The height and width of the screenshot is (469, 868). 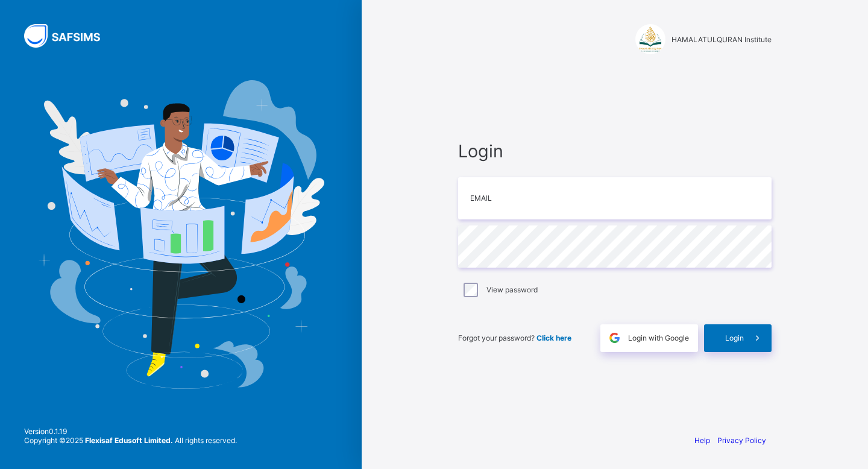 I want to click on span: HAMALATULQURAN Institute, so click(x=721, y=39).